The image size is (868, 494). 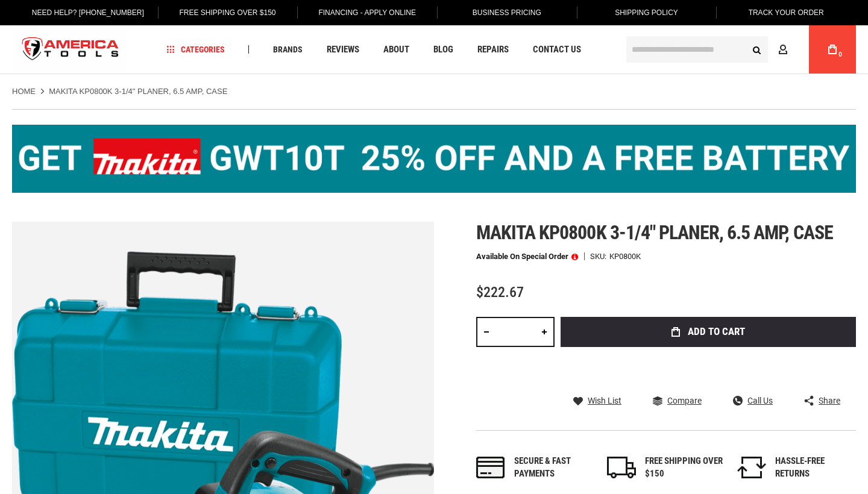 I want to click on a: Contact Us, so click(x=557, y=50).